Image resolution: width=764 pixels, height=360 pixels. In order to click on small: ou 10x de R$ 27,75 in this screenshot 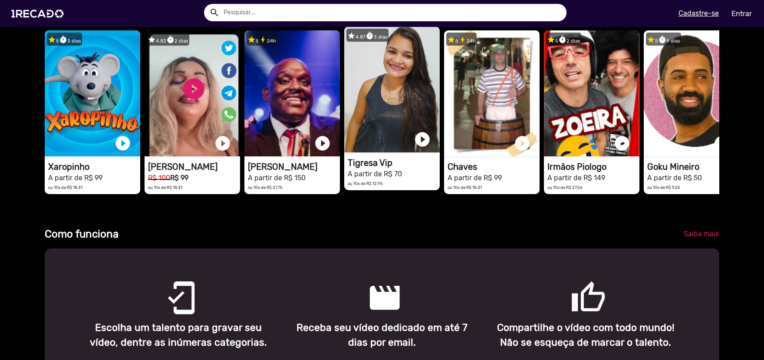, I will do `click(265, 187)`.